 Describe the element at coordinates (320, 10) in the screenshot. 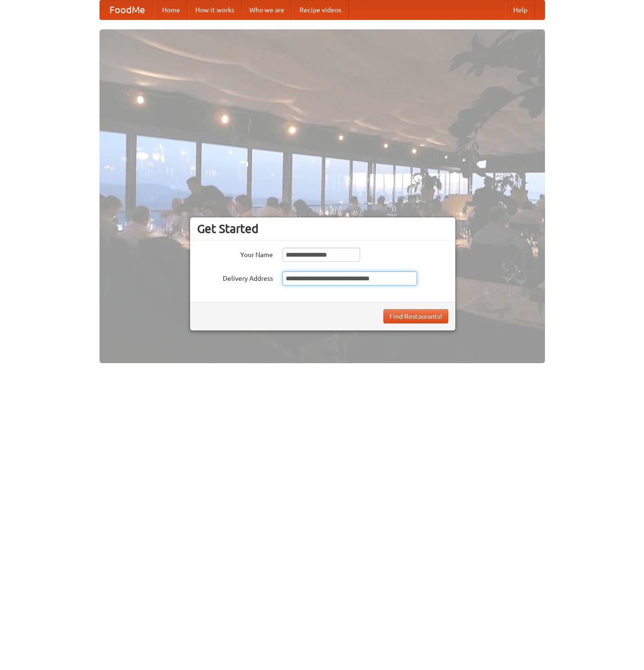

I see `a: Recipe videos` at that location.